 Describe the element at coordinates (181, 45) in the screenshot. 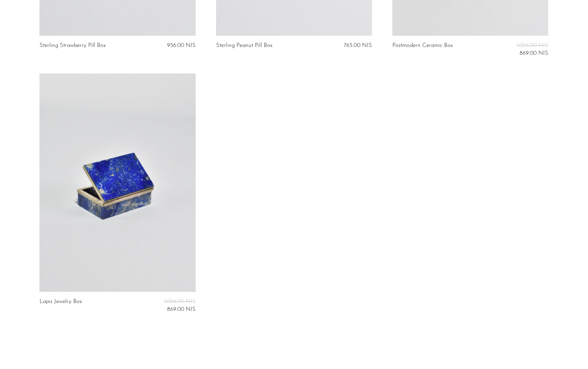

I see `span: 956.00 NIS` at that location.